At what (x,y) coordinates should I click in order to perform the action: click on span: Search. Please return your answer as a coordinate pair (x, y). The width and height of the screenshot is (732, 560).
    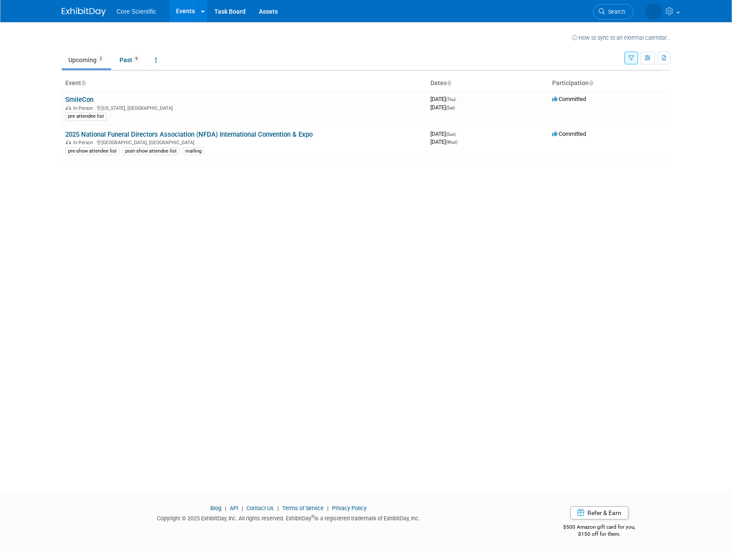
    Looking at the image, I should click on (615, 11).